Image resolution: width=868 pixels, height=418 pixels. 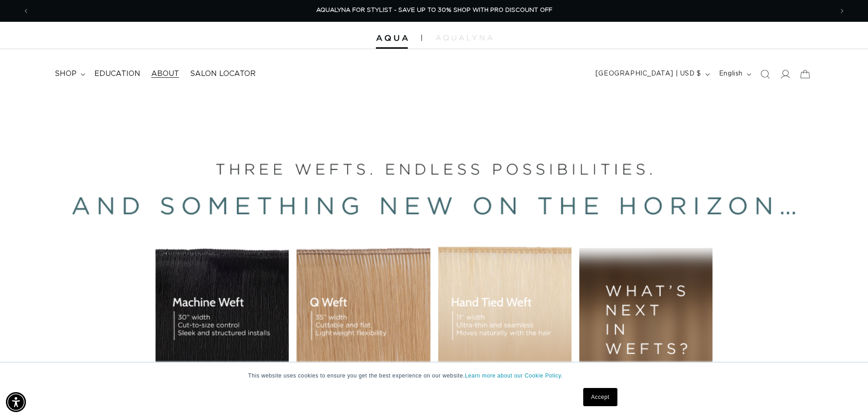 I want to click on summary: shop, so click(x=69, y=74).